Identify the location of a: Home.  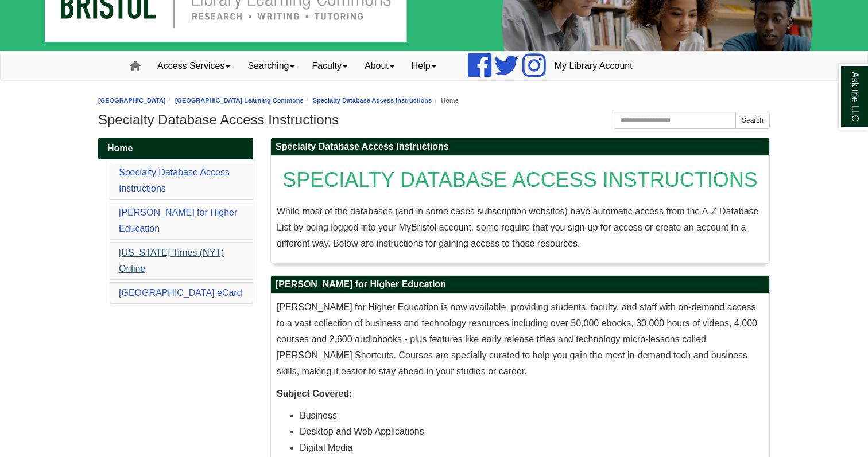
(176, 149).